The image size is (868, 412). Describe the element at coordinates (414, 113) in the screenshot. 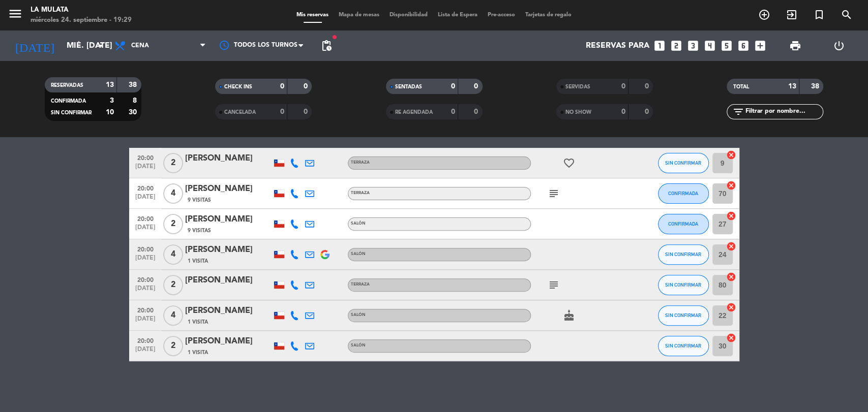

I see `span: RE AGENDADA` at that location.